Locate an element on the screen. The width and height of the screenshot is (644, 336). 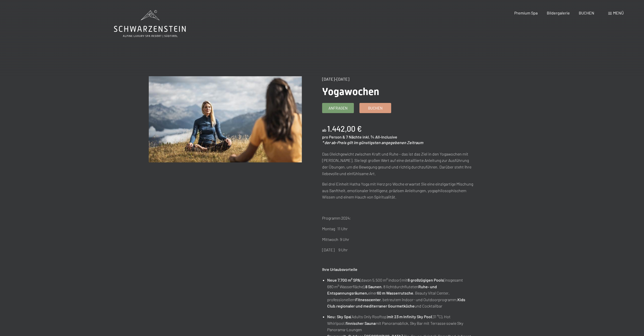
strong: 60 m Wasserrutsche is located at coordinates (395, 293).